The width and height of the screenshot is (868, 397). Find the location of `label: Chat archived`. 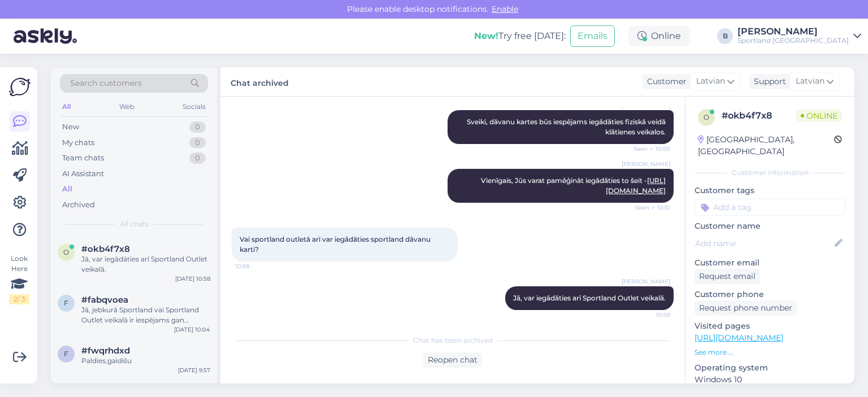

label: Chat archived is located at coordinates (259, 81).